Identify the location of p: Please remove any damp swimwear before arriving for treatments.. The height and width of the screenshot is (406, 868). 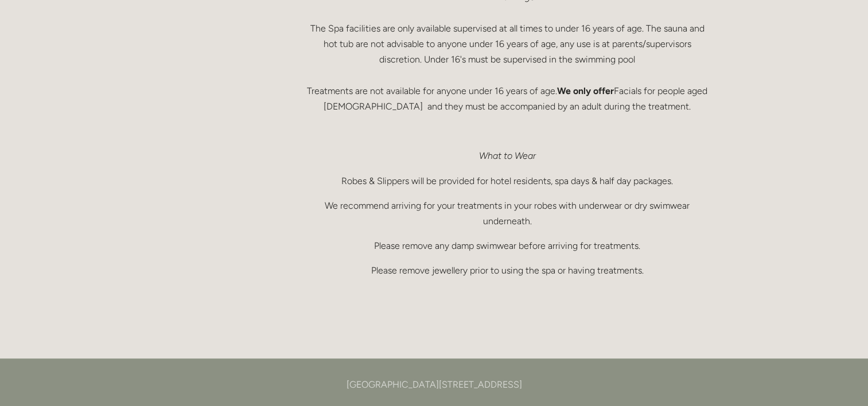
(507, 246).